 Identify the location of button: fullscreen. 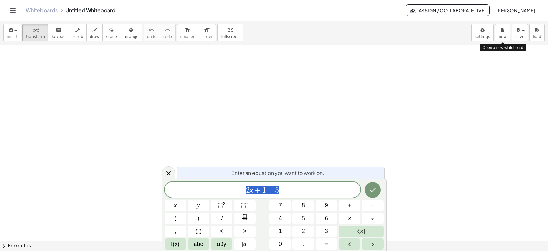
(230, 33).